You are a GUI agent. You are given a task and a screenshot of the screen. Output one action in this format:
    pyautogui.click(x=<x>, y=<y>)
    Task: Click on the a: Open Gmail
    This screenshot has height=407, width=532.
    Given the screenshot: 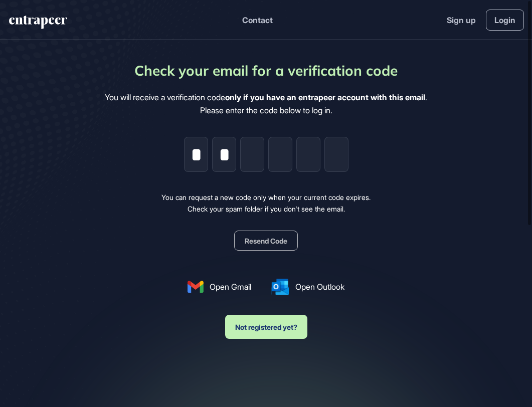 What is the action you would take?
    pyautogui.click(x=219, y=287)
    